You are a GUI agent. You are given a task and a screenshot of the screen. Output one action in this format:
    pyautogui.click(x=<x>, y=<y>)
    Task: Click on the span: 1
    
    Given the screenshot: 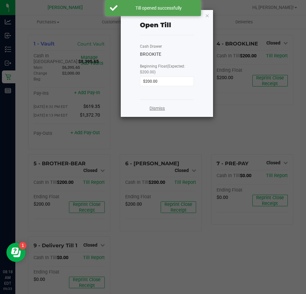 What is the action you would take?
    pyautogui.click(x=4, y=4)
    